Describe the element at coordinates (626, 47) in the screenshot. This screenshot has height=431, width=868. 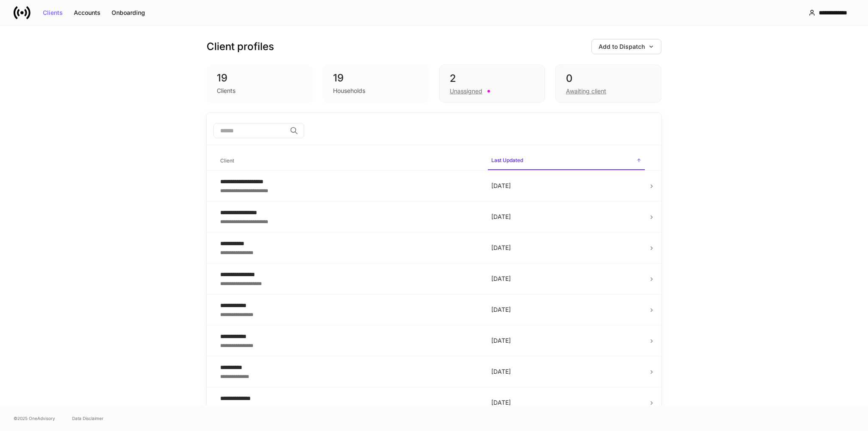
I see `button: Add to Dispatch` at that location.